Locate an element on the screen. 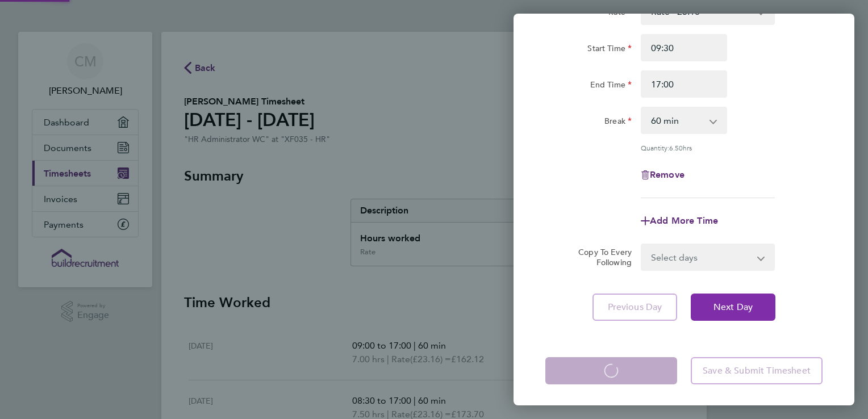 The width and height of the screenshot is (868, 419). label: Break is located at coordinates (618, 122).